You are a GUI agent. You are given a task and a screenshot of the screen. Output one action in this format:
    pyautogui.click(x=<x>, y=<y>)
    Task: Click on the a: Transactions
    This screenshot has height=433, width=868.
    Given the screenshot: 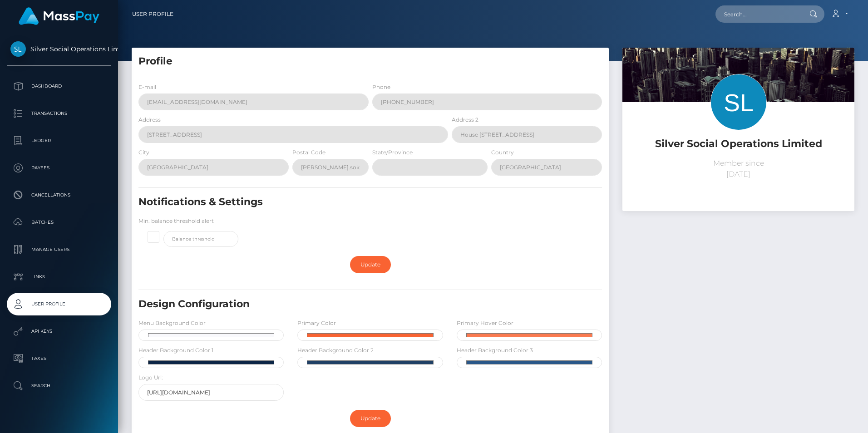 What is the action you would take?
    pyautogui.click(x=59, y=113)
    